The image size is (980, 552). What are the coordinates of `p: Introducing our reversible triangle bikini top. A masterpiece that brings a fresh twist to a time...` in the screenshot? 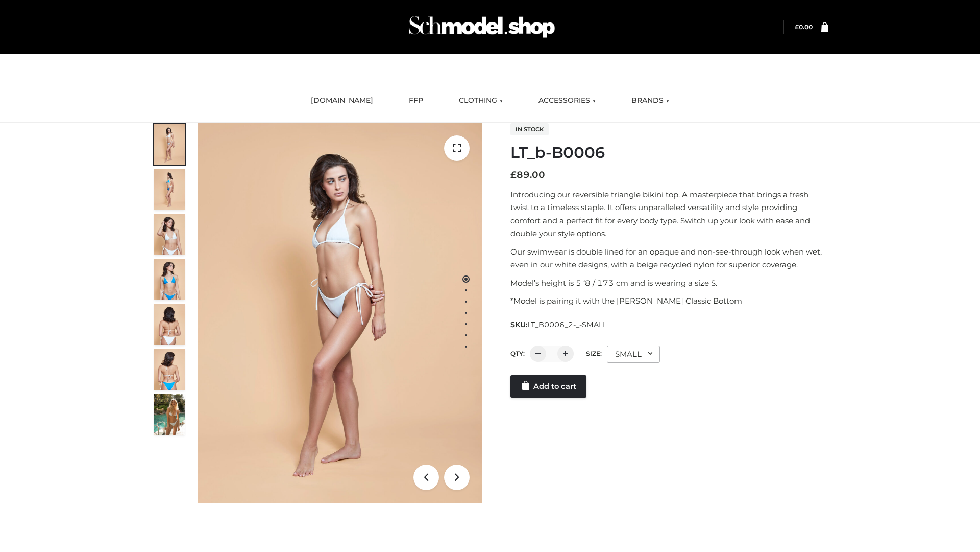 It's located at (670, 214).